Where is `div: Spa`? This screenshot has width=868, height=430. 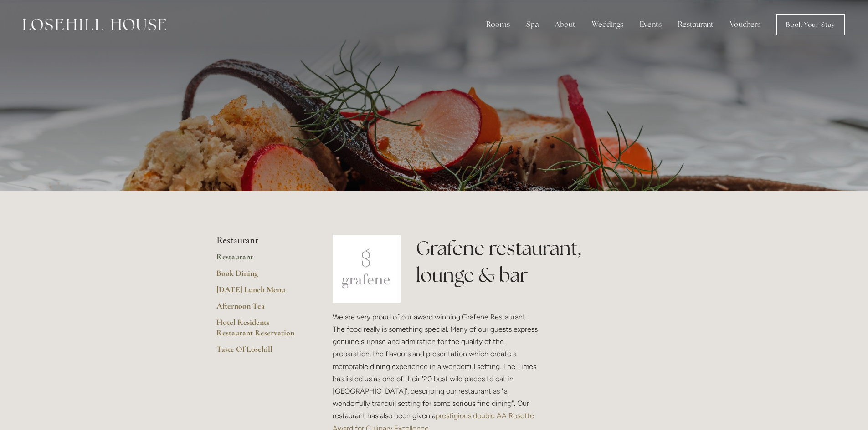
div: Spa is located at coordinates (532, 25).